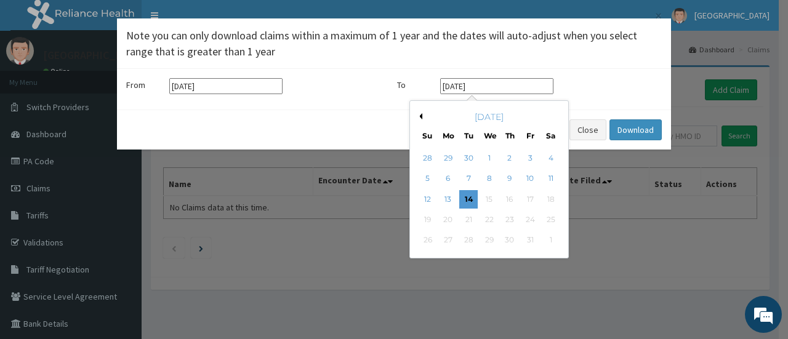 The height and width of the screenshot is (339, 788). What do you see at coordinates (489, 179) in the screenshot?
I see `div: Choose Wednesday, October 8th, 2025` at bounding box center [489, 179].